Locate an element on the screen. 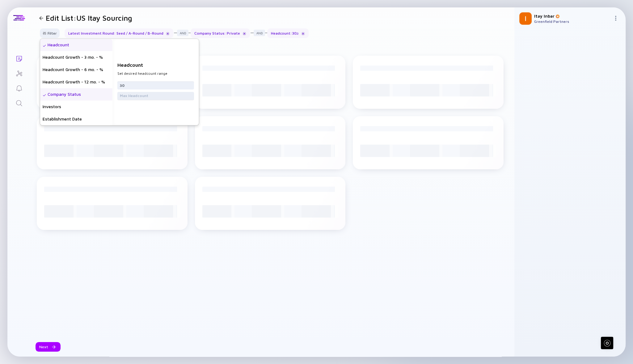 This screenshot has width=633, height=364. div: Establishment Date is located at coordinates (76, 119).